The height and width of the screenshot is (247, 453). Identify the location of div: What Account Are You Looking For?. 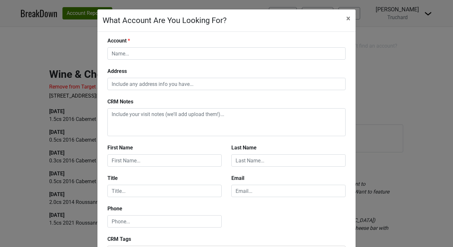
(164, 20).